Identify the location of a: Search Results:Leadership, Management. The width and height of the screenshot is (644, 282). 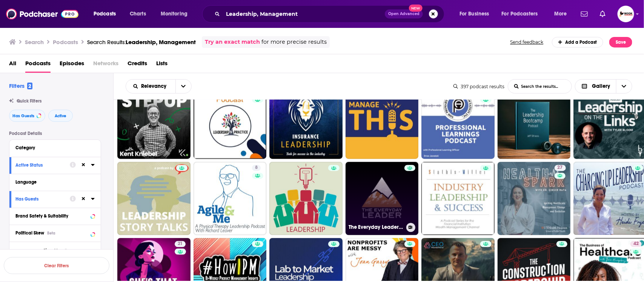
(142, 42).